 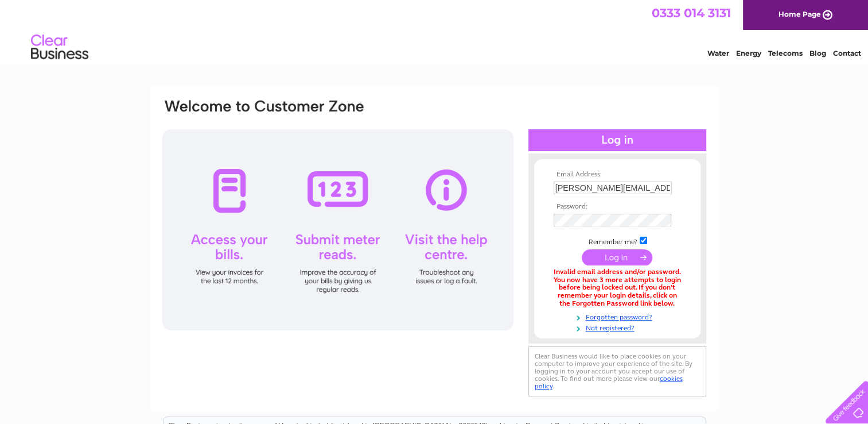 I want to click on a: Blog, so click(x=817, y=53).